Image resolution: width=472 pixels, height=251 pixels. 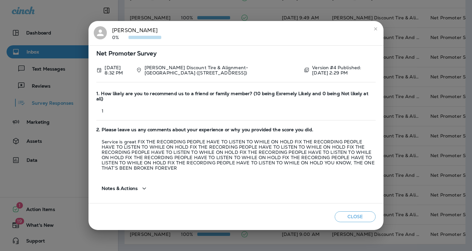 I want to click on p: 1, so click(x=236, y=111).